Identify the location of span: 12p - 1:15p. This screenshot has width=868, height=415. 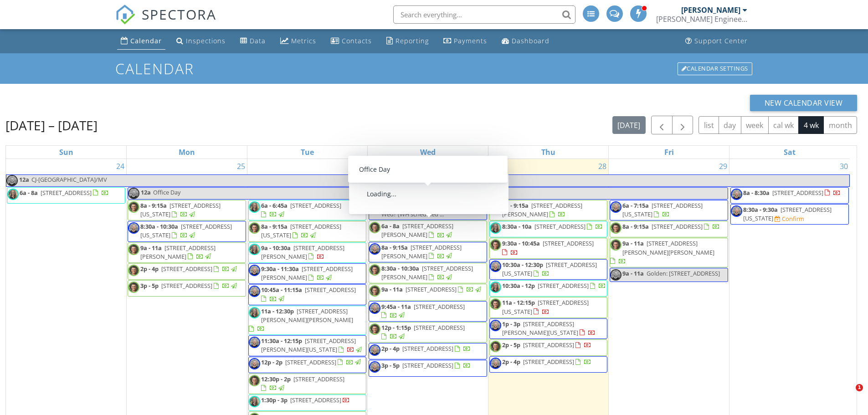
(396, 327).